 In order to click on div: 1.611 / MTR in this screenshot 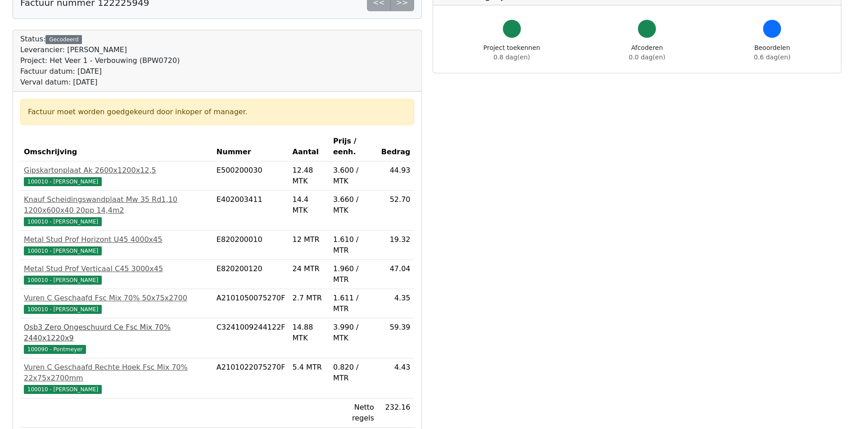, I will do `click(353, 304)`.